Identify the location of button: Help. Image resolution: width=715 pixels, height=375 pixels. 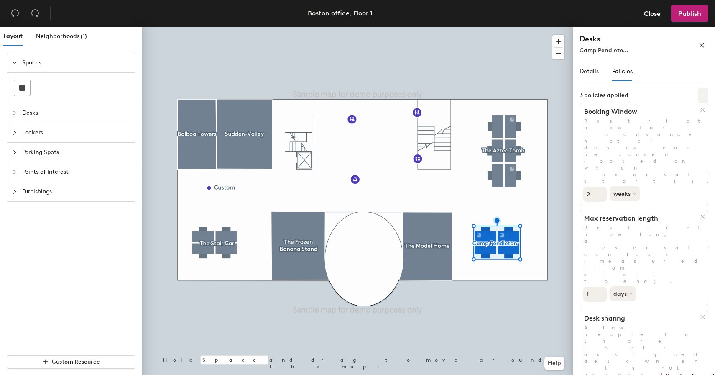
(554, 363).